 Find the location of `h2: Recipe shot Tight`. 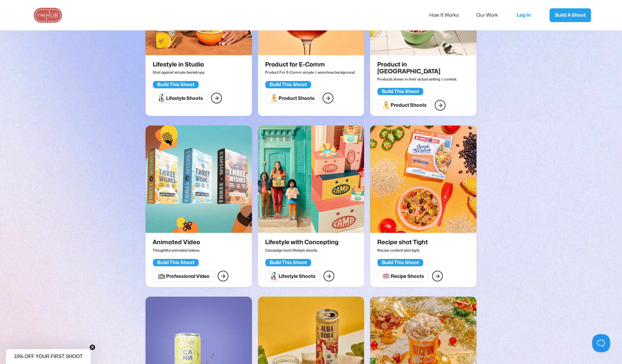

h2: Recipe shot Tight is located at coordinates (403, 242).